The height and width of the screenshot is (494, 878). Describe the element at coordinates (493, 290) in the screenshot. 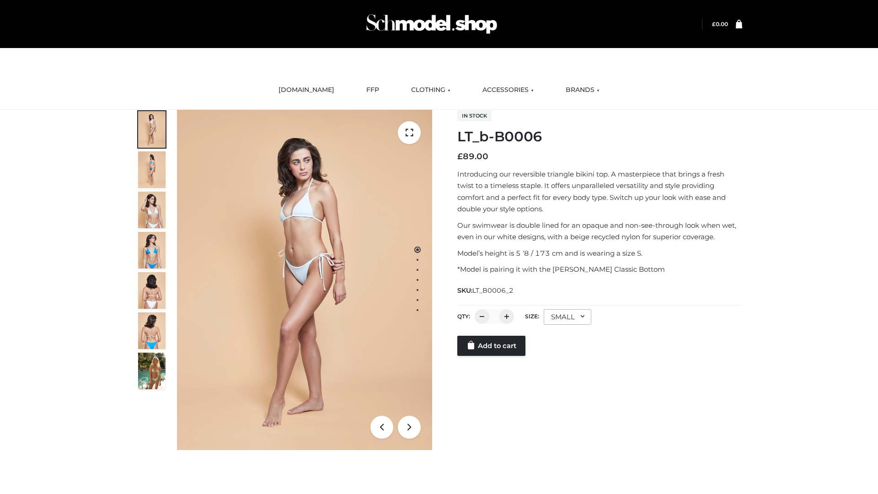

I see `span: LT_B0006_2` at that location.